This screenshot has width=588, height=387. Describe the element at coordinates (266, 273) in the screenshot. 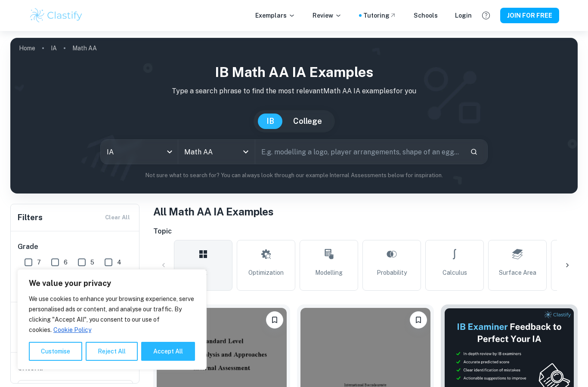

I see `span: Optimization` at that location.